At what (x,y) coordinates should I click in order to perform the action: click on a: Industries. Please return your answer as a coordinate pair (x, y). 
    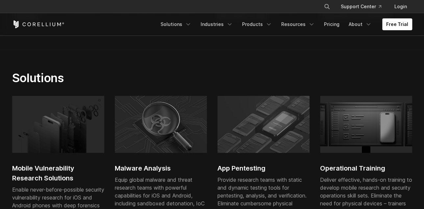
    Looking at the image, I should click on (217, 24).